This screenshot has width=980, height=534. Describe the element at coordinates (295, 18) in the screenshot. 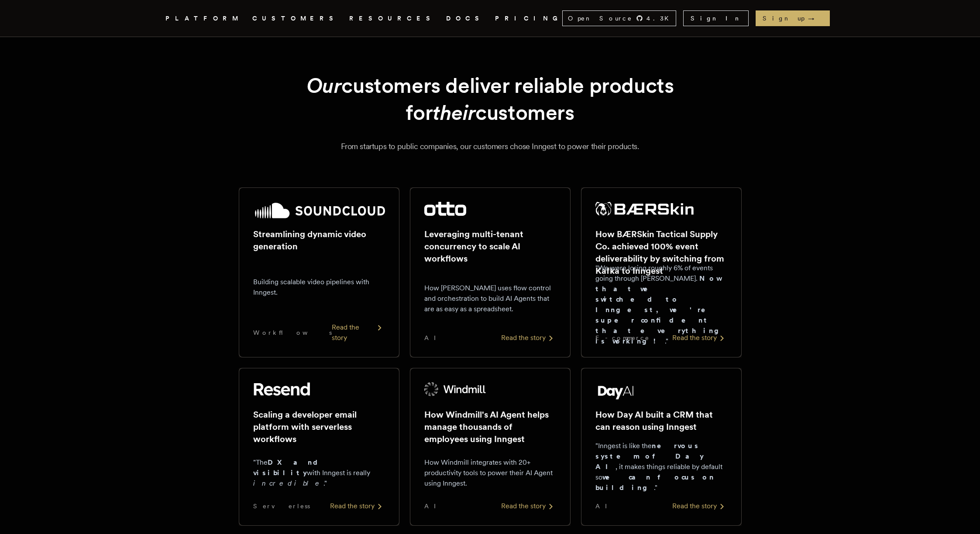

I see `a: CUSTOMERS` at that location.